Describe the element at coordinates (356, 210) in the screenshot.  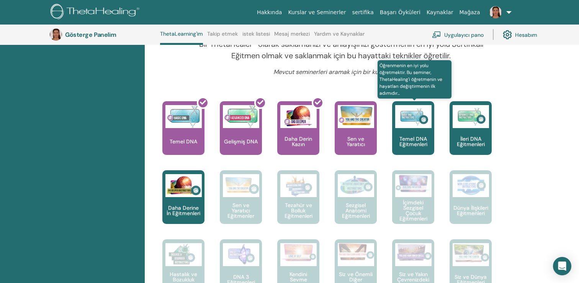
I see `font: Sezgisel Anatomi Eğitmenleri` at that location.